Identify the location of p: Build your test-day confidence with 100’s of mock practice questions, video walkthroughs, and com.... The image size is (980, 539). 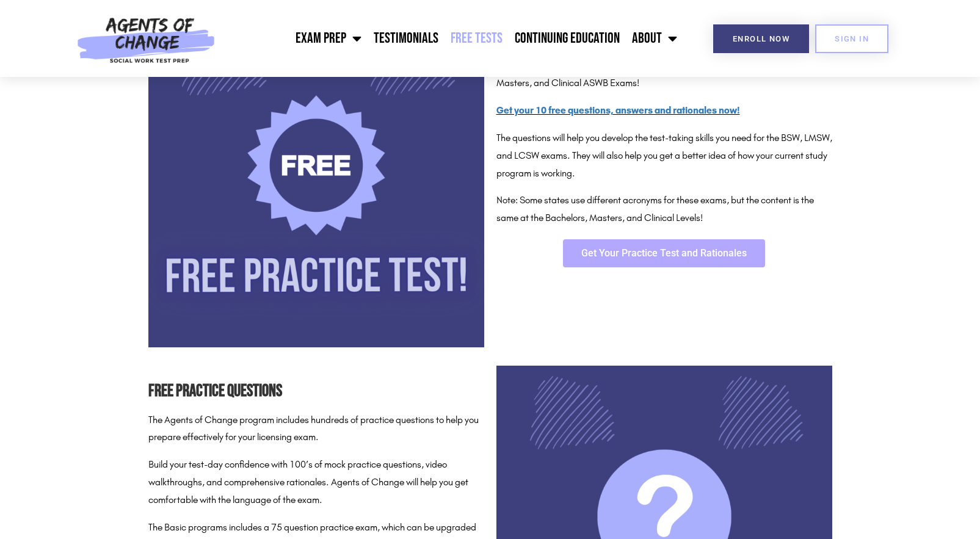
(316, 483).